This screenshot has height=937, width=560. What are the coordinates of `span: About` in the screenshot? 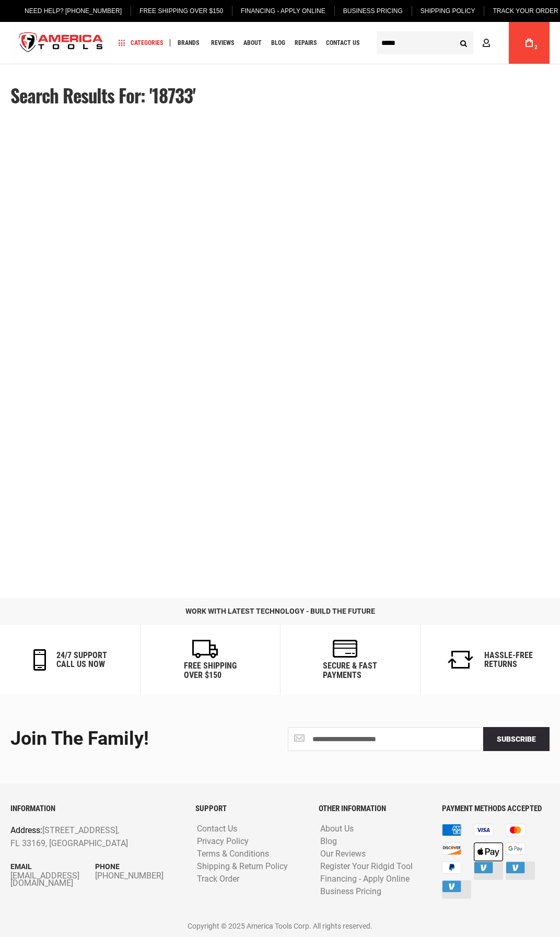 It's located at (252, 43).